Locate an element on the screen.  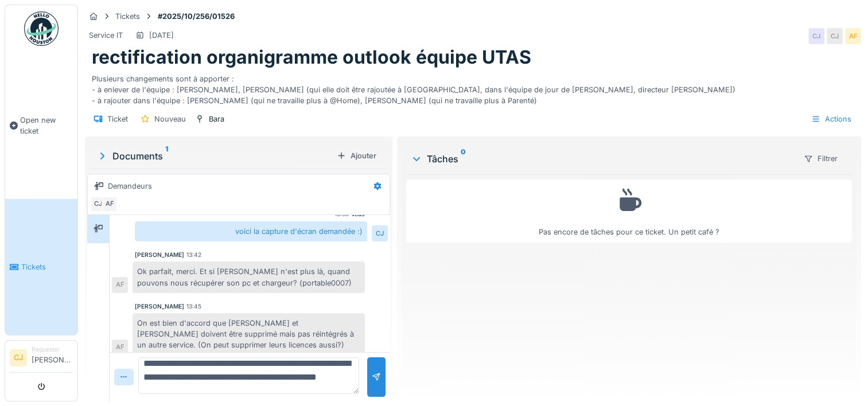
div: Documents is located at coordinates (214, 156).